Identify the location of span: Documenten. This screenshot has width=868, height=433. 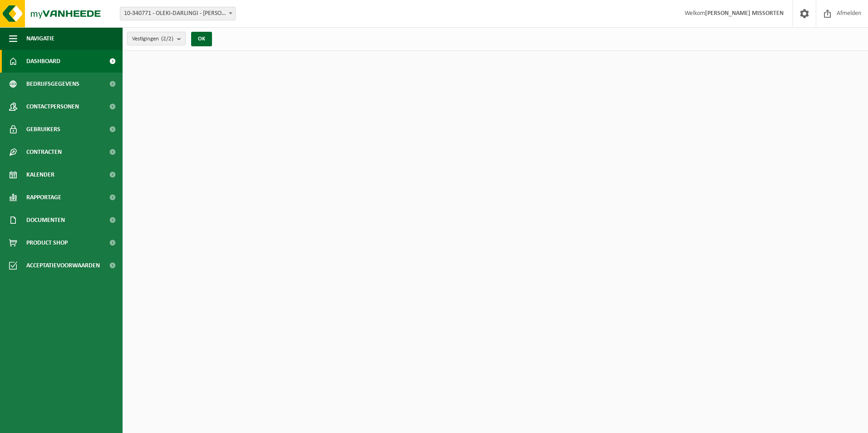
(45, 220).